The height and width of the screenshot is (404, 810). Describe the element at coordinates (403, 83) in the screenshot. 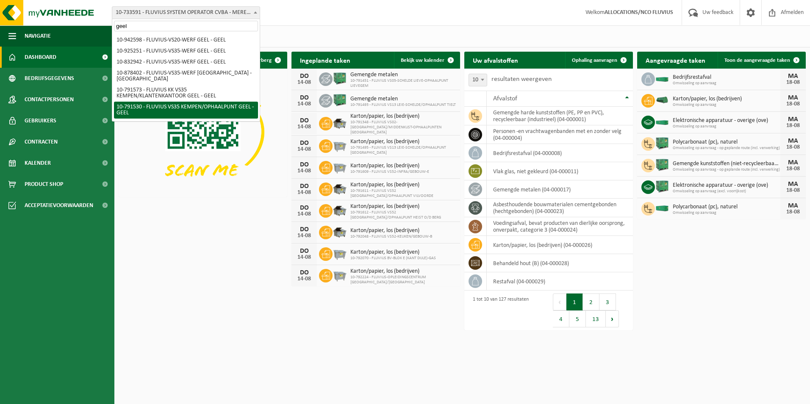

I see `span: 10-791451 - FLUVIUS VS05-SCHELDE LIEVE-OPHAALPUNT LIEVEGEM` at that location.